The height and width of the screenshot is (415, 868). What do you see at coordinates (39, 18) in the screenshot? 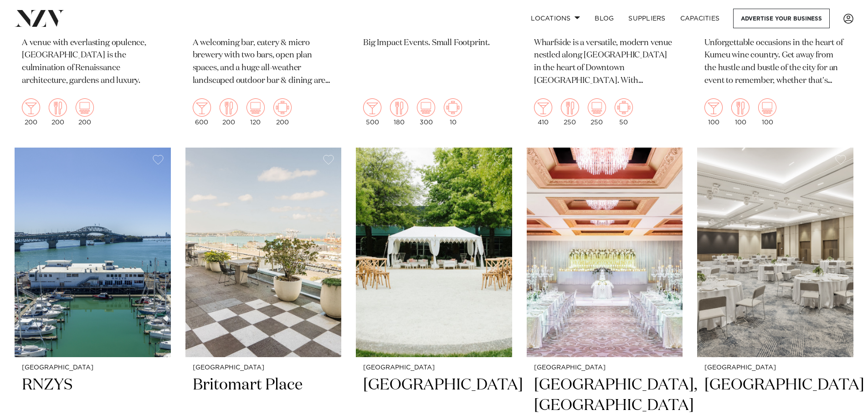
I see `img: nzv-logo.png` at bounding box center [39, 18].